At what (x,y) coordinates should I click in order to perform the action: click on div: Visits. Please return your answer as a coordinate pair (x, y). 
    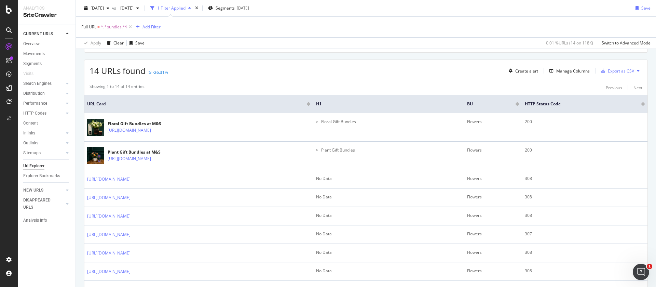
    Looking at the image, I should click on (28, 73).